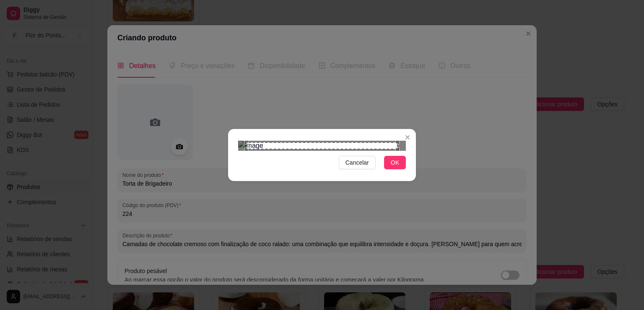  What do you see at coordinates (357, 162) in the screenshot?
I see `button: Cancelar` at bounding box center [357, 162].